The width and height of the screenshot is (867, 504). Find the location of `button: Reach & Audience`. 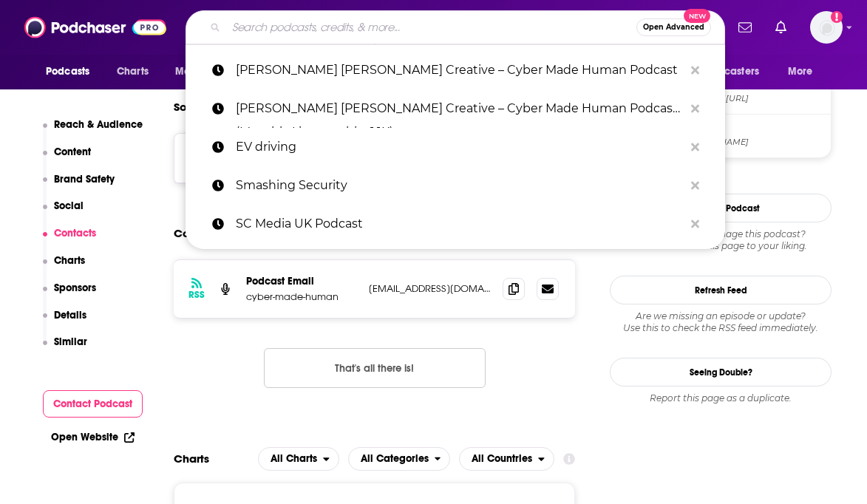

button: Reach & Audience is located at coordinates (94, 132).